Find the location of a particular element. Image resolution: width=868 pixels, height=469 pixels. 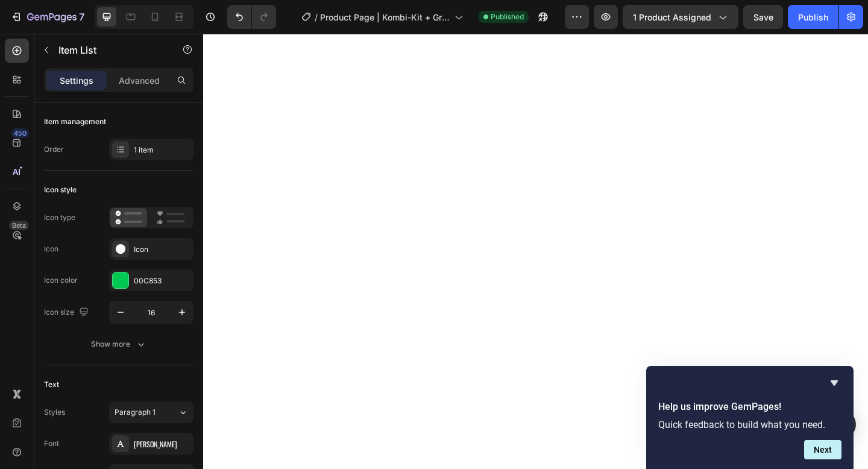

div: Icon type is located at coordinates (60, 217).